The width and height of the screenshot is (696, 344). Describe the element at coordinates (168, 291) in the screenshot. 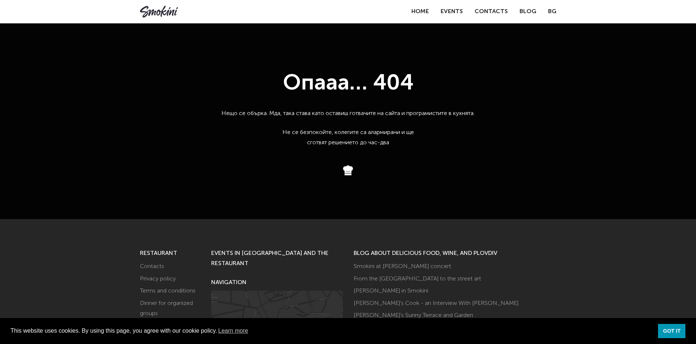

I see `a: Terms and conditions` at that location.